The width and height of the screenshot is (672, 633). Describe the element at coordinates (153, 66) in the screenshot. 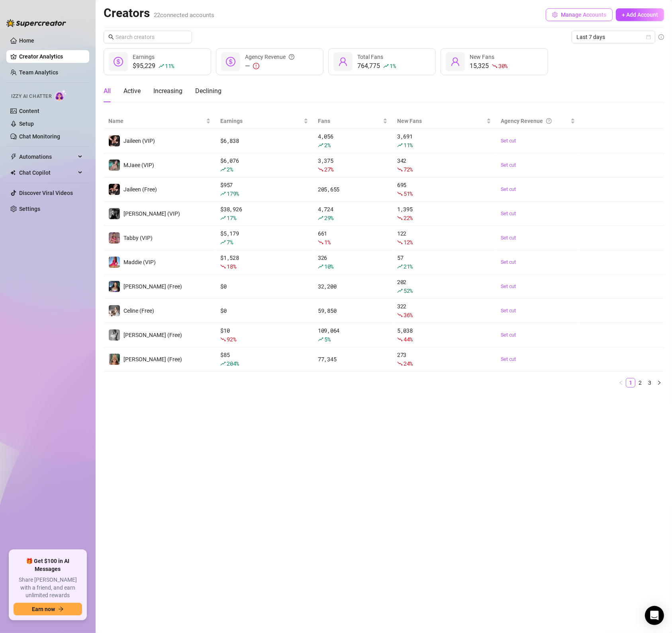

I see `div: $95,229` at that location.